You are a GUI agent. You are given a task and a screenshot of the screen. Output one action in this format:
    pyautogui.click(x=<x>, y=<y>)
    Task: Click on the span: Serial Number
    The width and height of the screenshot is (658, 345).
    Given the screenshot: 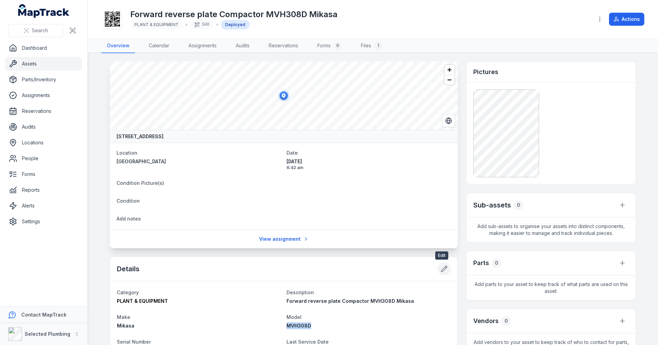 What is the action you would take?
    pyautogui.click(x=134, y=341)
    